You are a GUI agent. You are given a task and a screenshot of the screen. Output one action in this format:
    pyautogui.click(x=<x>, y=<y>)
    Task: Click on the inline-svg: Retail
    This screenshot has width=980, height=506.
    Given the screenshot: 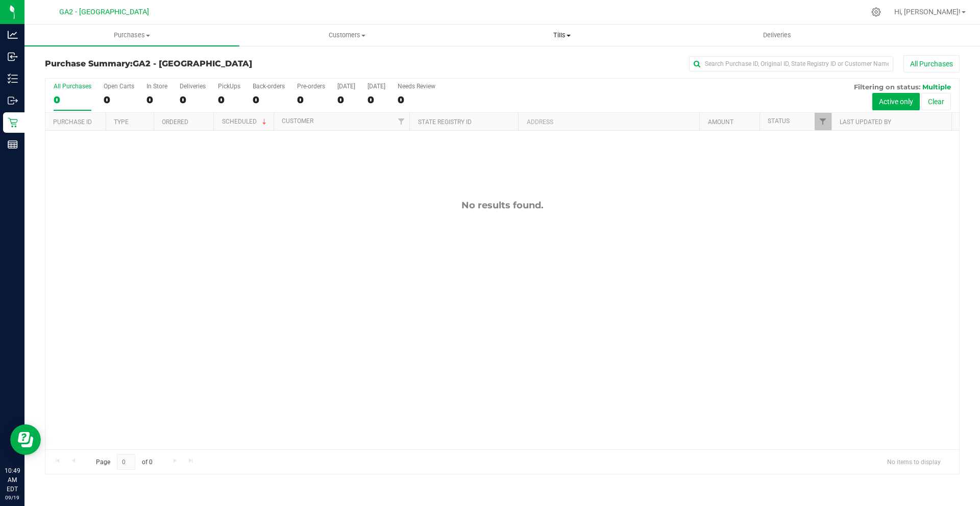 What is the action you would take?
    pyautogui.click(x=13, y=123)
    